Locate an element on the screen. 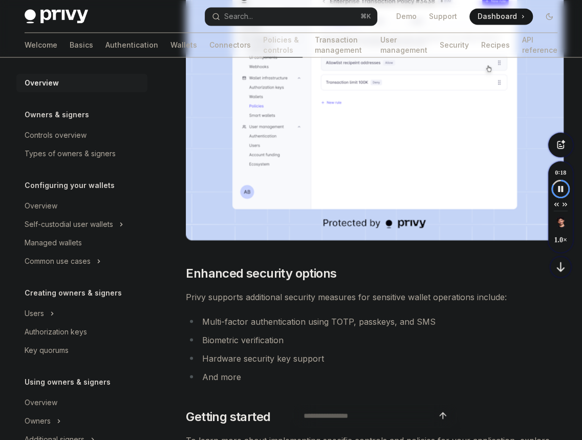 Image resolution: width=582 pixels, height=440 pixels. a: Demo is located at coordinates (407, 16).